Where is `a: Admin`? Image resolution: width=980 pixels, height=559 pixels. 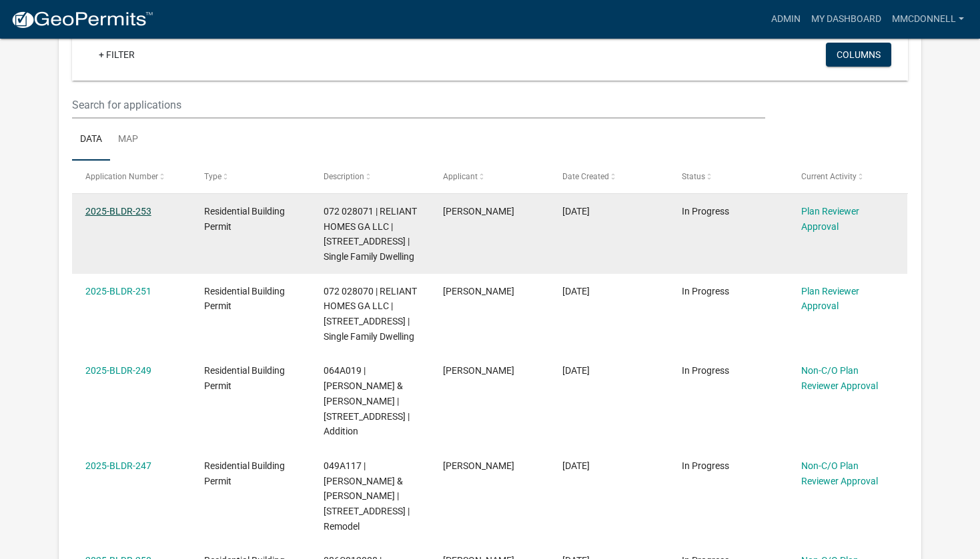 a: Admin is located at coordinates (786, 20).